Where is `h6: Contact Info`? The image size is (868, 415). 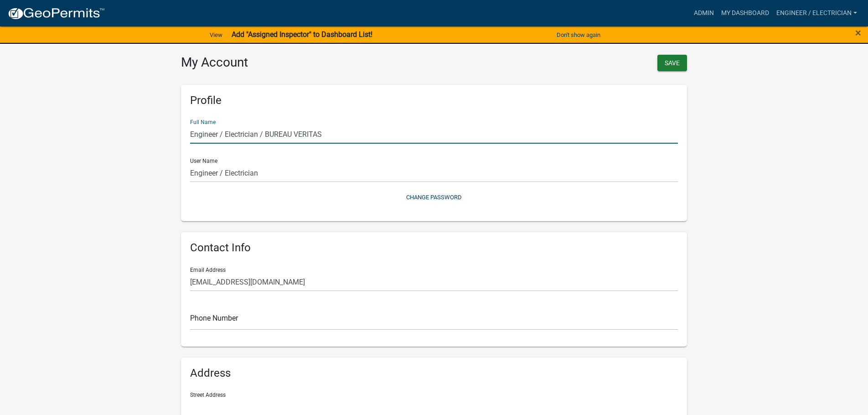
h6: Contact Info is located at coordinates (434, 248).